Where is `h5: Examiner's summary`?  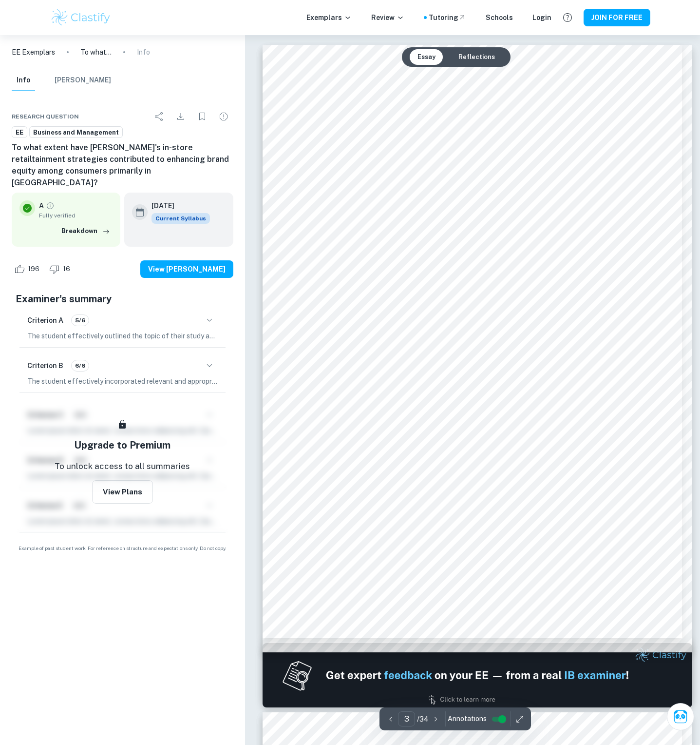
h5: Examiner's summary is located at coordinates (122, 299).